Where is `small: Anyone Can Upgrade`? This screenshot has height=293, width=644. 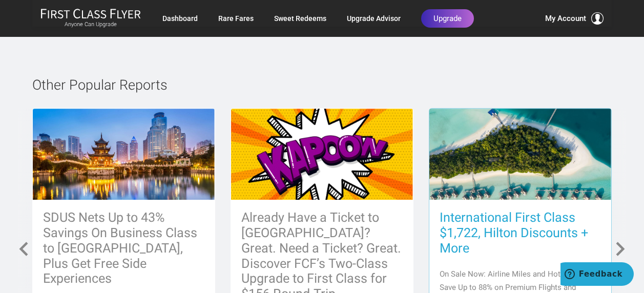 small: Anyone Can Upgrade is located at coordinates (91, 24).